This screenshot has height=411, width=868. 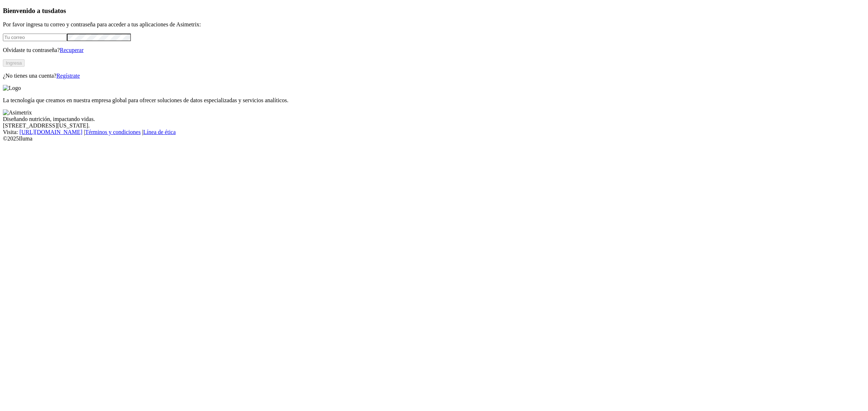 What do you see at coordinates (113, 132) in the screenshot?
I see `a: Términos y condiciones` at bounding box center [113, 132].